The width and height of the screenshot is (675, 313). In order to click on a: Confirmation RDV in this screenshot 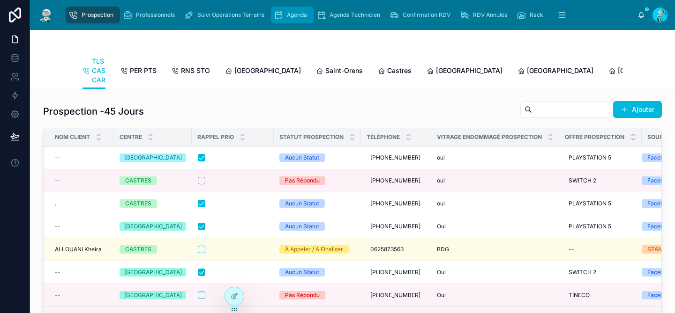, I will do `click(422, 15)`.